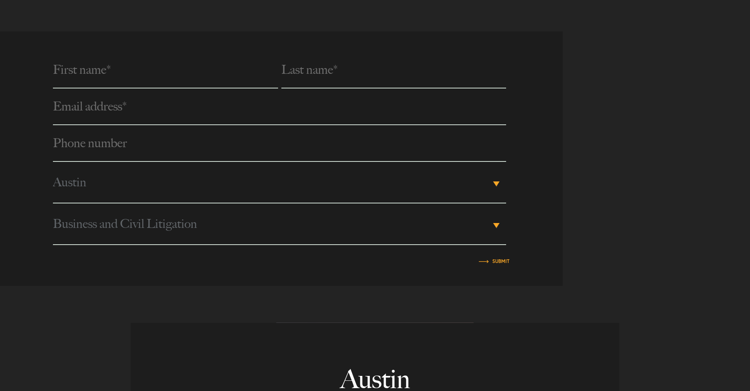 Image resolution: width=750 pixels, height=391 pixels. What do you see at coordinates (279, 143) in the screenshot?
I see `input: Phone number` at bounding box center [279, 143].